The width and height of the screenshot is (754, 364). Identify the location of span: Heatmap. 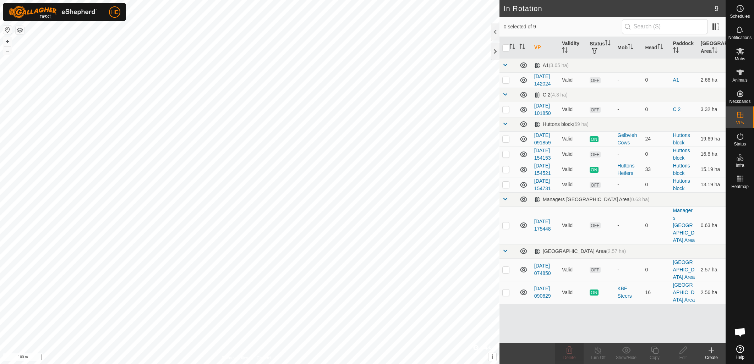
(740, 187).